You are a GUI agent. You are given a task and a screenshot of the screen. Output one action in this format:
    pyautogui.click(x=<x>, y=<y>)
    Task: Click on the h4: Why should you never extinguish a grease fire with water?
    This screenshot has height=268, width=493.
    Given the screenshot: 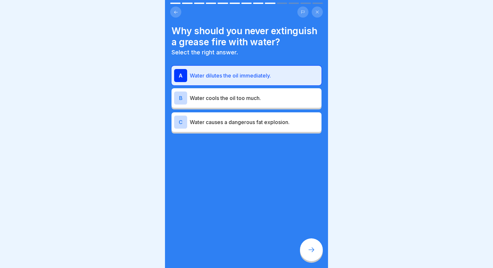 What is the action you would take?
    pyautogui.click(x=246, y=37)
    